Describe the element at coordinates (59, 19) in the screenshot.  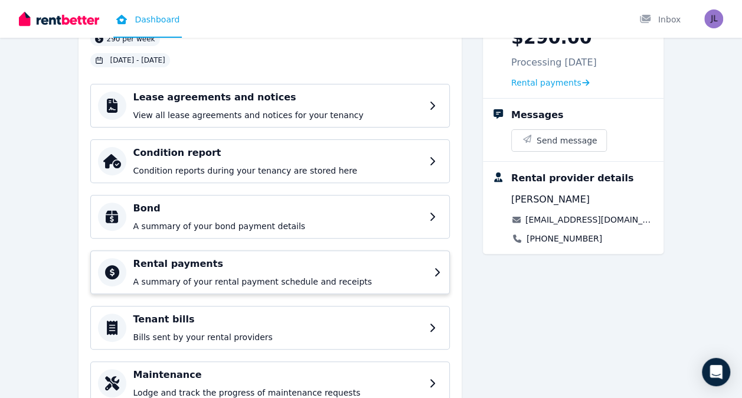
I see `img: RentBetter` at that location.